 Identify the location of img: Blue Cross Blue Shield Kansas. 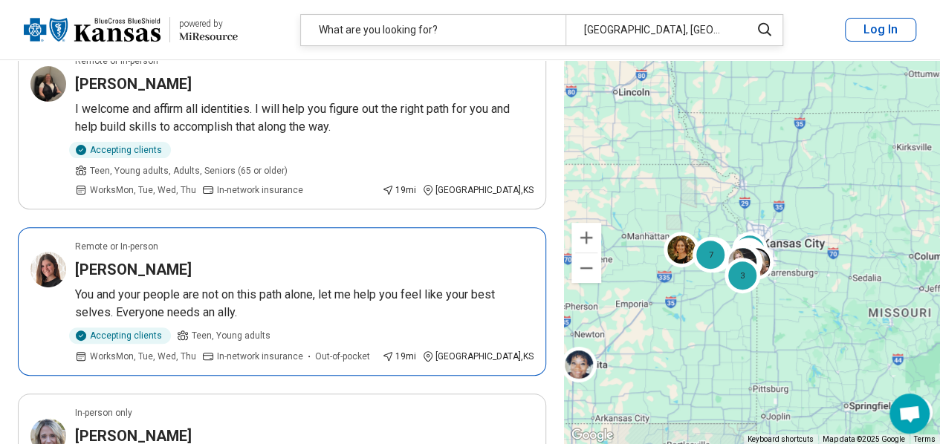
(92, 30).